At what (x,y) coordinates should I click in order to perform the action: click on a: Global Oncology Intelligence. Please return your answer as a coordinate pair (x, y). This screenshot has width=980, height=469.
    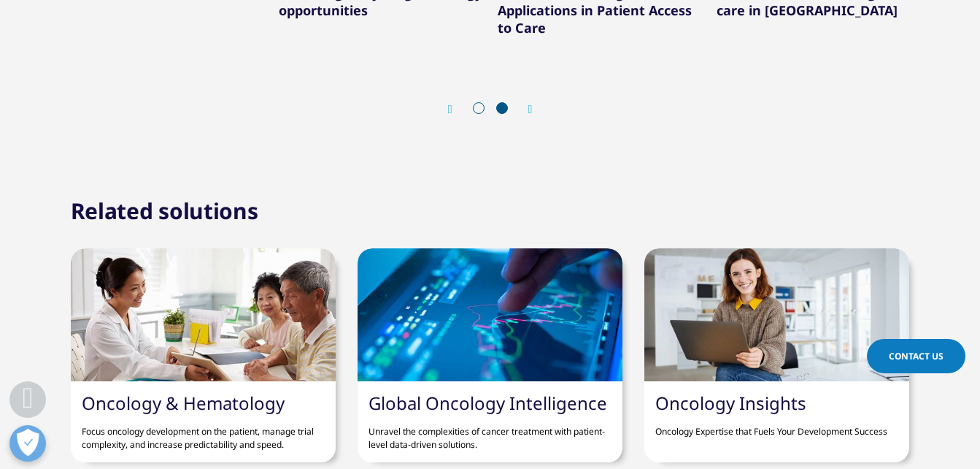
    Looking at the image, I should click on (488, 403).